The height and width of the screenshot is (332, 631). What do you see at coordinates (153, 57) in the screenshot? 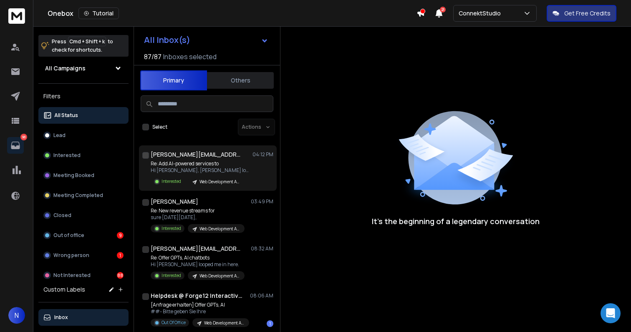
I see `span: 87 / 87` at bounding box center [153, 57].